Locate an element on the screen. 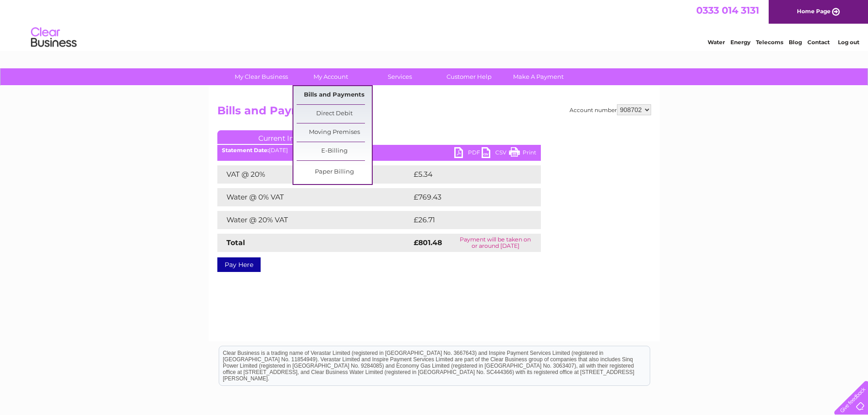 The width and height of the screenshot is (868, 415). a: Direct Debit is located at coordinates (334, 114).